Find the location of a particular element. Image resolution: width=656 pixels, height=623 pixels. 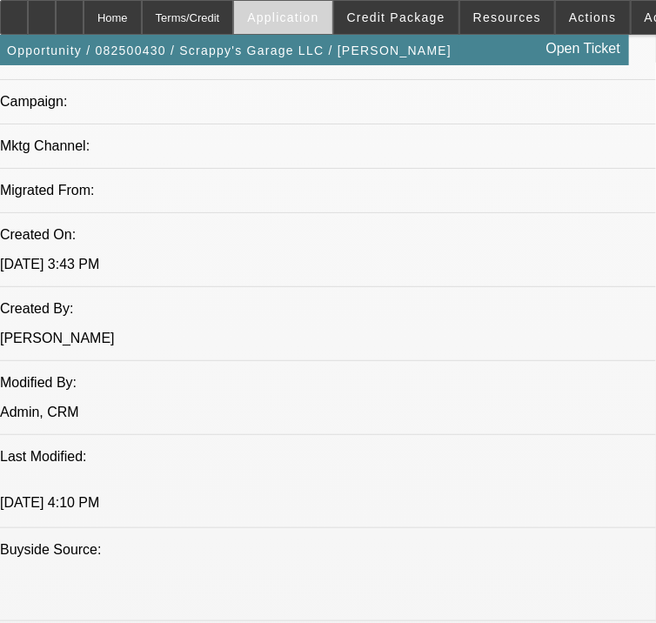

span: Actions is located at coordinates (592, 17).